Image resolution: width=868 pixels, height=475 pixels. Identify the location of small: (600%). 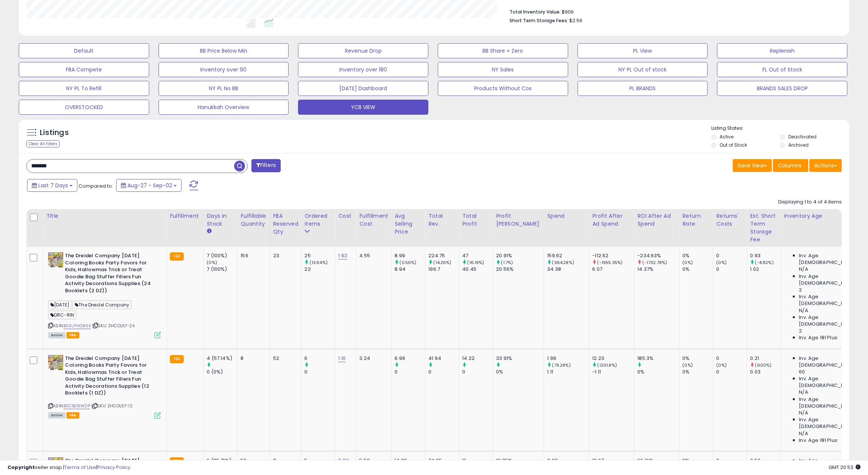
(764, 365).